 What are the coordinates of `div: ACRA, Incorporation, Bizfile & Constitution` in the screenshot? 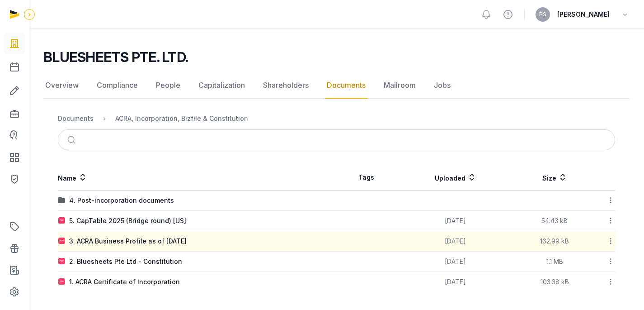 It's located at (181, 119).